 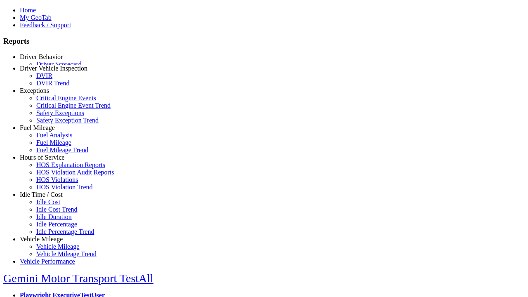 I want to click on a: Driver Vehicle Inspection, so click(x=54, y=68).